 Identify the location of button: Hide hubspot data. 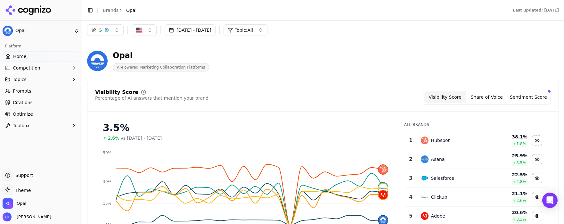
(537, 140).